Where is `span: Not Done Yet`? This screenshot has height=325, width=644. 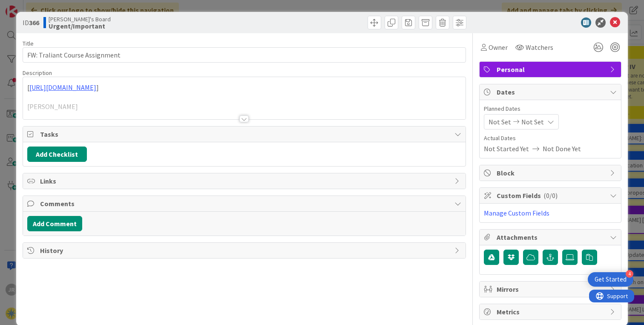 span: Not Done Yet is located at coordinates (562, 148).